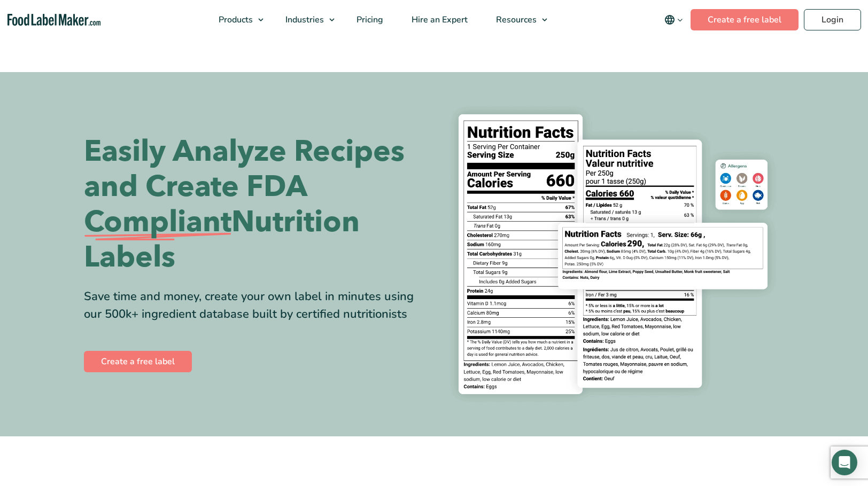 Image resolution: width=868 pixels, height=486 pixels. Describe the element at coordinates (255, 204) in the screenshot. I see `h1: Easily Analyze Recipes and Create FDA Nutrition Labels` at that location.